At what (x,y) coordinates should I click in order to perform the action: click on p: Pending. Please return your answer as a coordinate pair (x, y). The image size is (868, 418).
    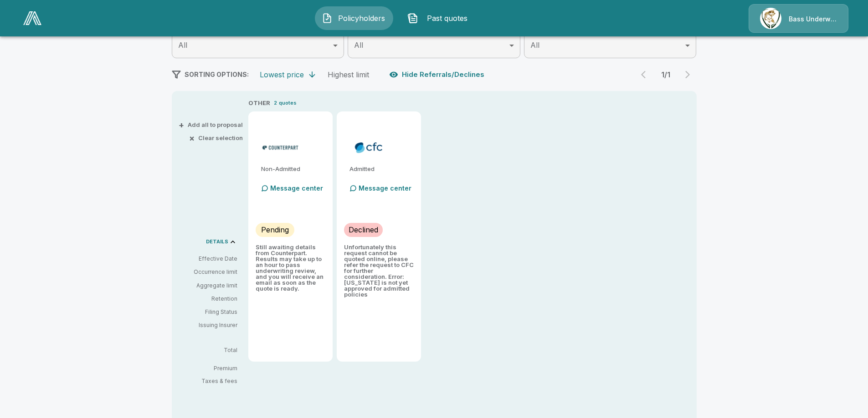
    Looking at the image, I should click on (275, 230).